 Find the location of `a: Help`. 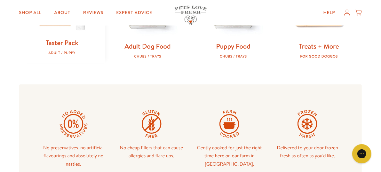

a: Help is located at coordinates (329, 13).